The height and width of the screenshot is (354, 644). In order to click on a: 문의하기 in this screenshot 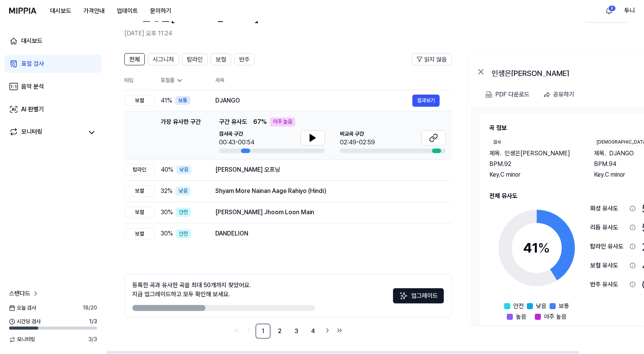, I will do `click(161, 11)`.